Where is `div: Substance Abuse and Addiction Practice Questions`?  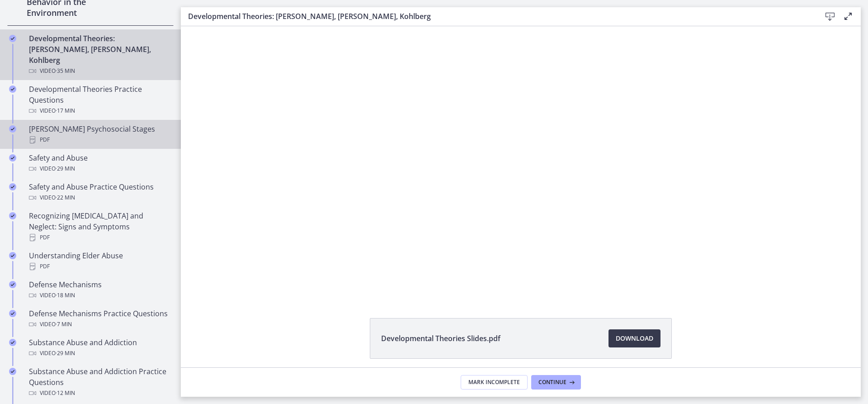
div: Substance Abuse and Addiction Practice Questions is located at coordinates (100, 382).